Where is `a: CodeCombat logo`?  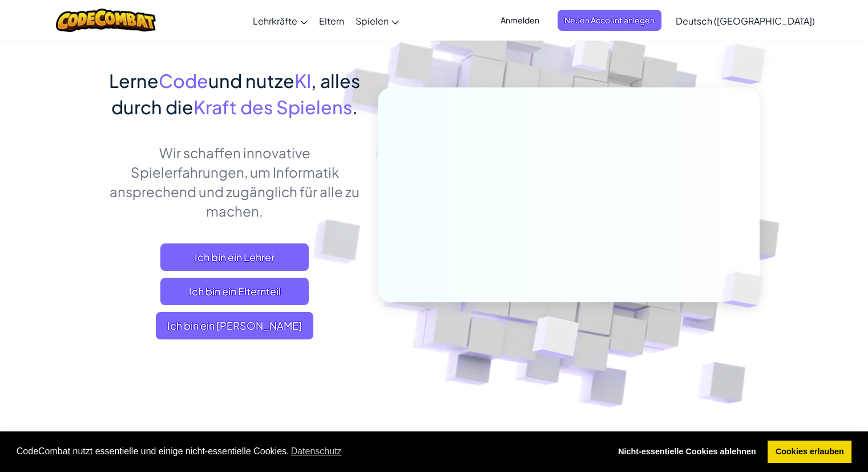 a: CodeCombat logo is located at coordinates (106, 20).